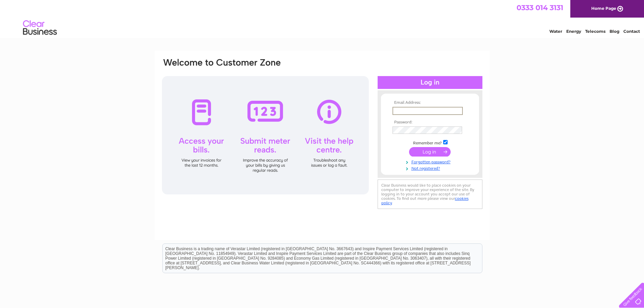 This screenshot has height=308, width=644. I want to click on input: Submit, so click(430, 152).